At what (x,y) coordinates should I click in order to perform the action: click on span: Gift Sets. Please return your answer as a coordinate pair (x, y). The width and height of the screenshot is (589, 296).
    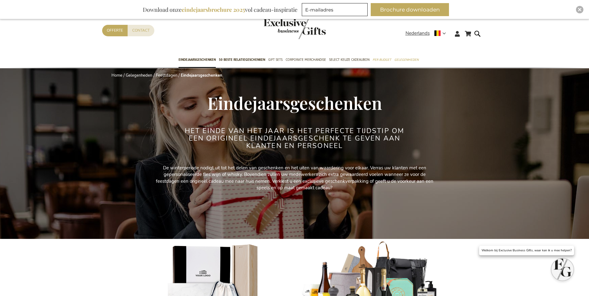
    Looking at the image, I should click on (275, 60).